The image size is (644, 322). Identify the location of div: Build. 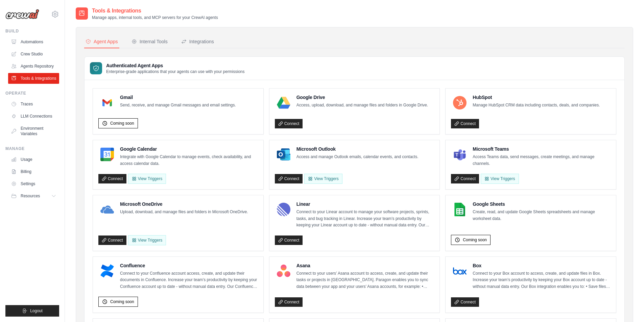
(32, 31).